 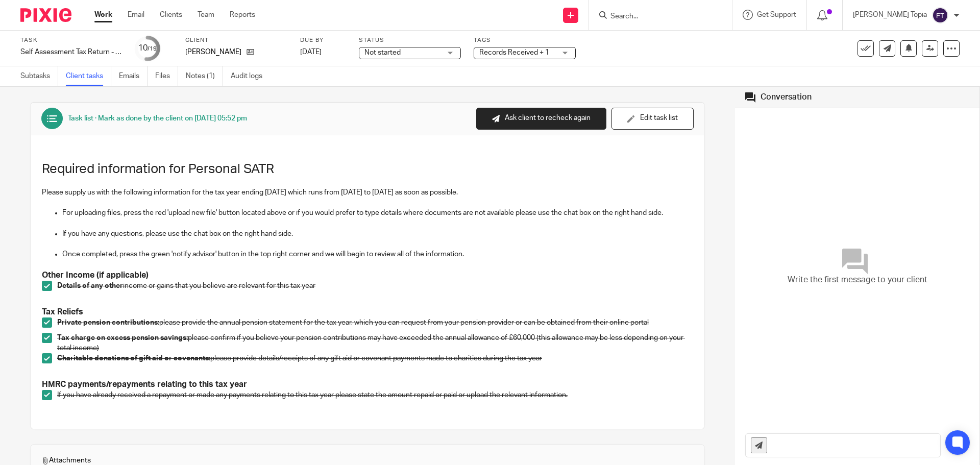 What do you see at coordinates (250, 76) in the screenshot?
I see `a: Audit logs` at bounding box center [250, 76].